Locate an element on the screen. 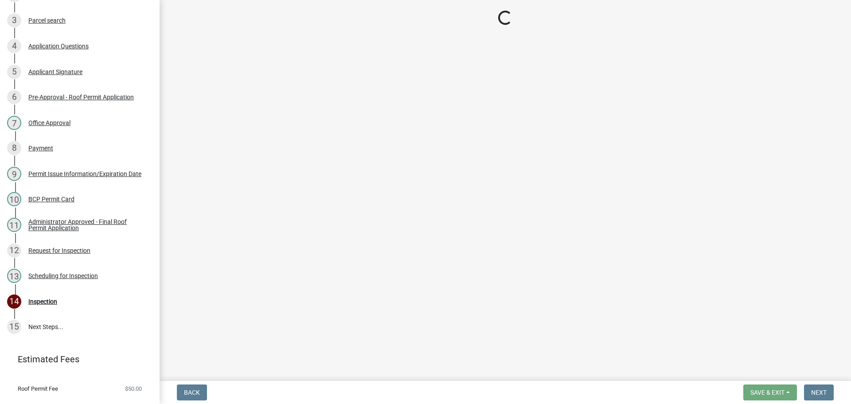  div: Parcel search is located at coordinates (47, 20).